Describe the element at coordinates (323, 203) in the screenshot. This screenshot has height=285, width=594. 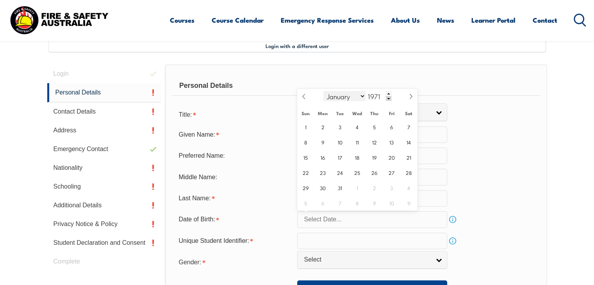
I see `span: September 6, 1971` at that location.